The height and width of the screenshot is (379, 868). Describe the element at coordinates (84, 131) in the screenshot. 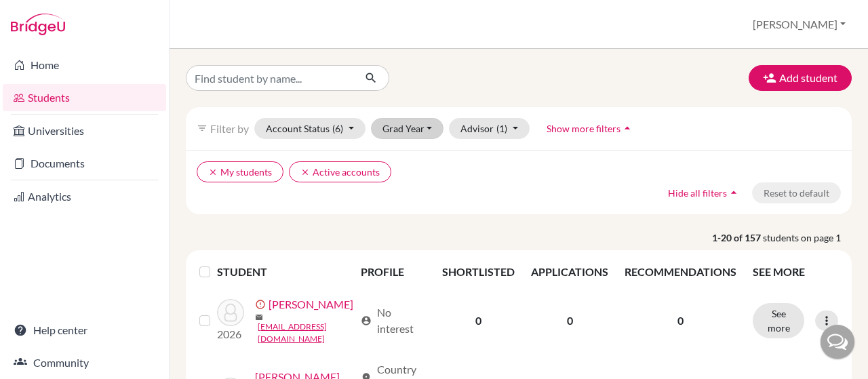

I see `a: Universities` at that location.